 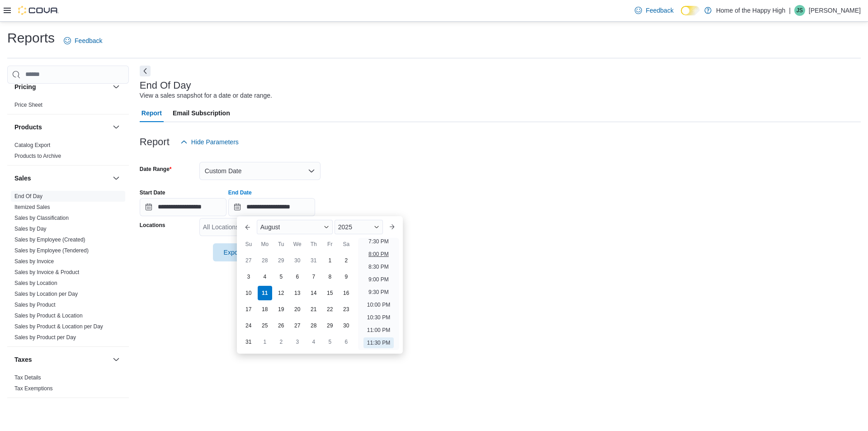 What do you see at coordinates (50, 239) in the screenshot?
I see `a: Sales by Employee (Created)` at bounding box center [50, 239].